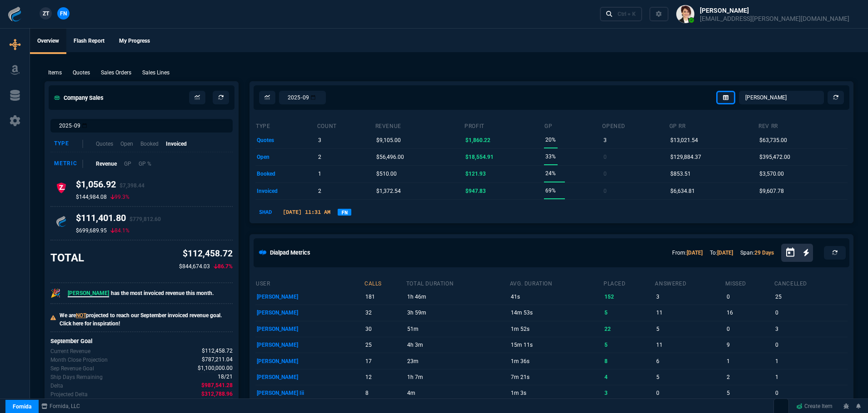 Image resolution: width=868 pixels, height=413 pixels. What do you see at coordinates (132, 186) in the screenshot?
I see `span: $7,398.44` at bounding box center [132, 186].